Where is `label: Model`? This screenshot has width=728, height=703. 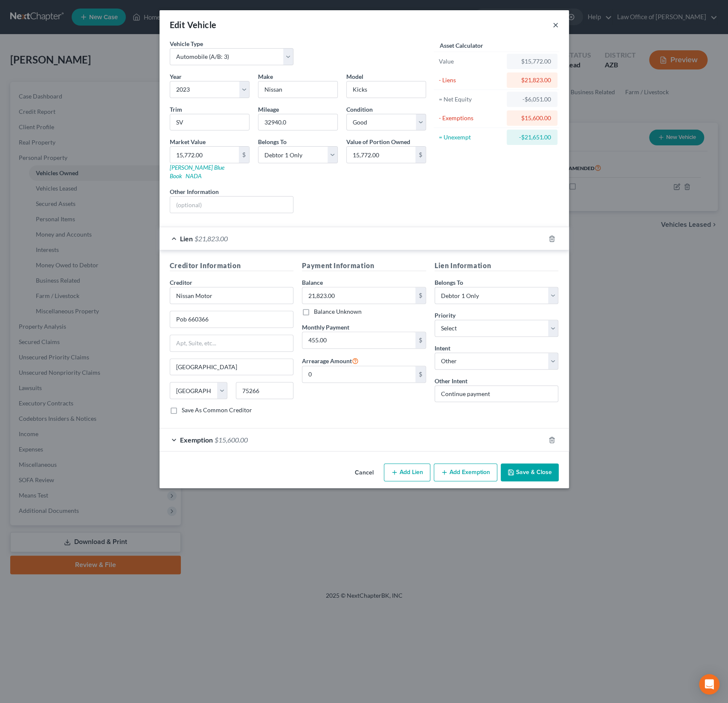 label: Model is located at coordinates (355, 76).